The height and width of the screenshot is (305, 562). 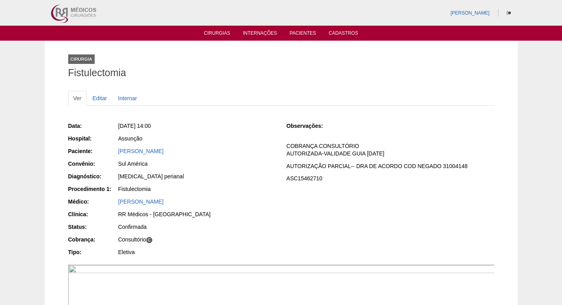 What do you see at coordinates (77, 98) in the screenshot?
I see `a: Ver` at bounding box center [77, 98].